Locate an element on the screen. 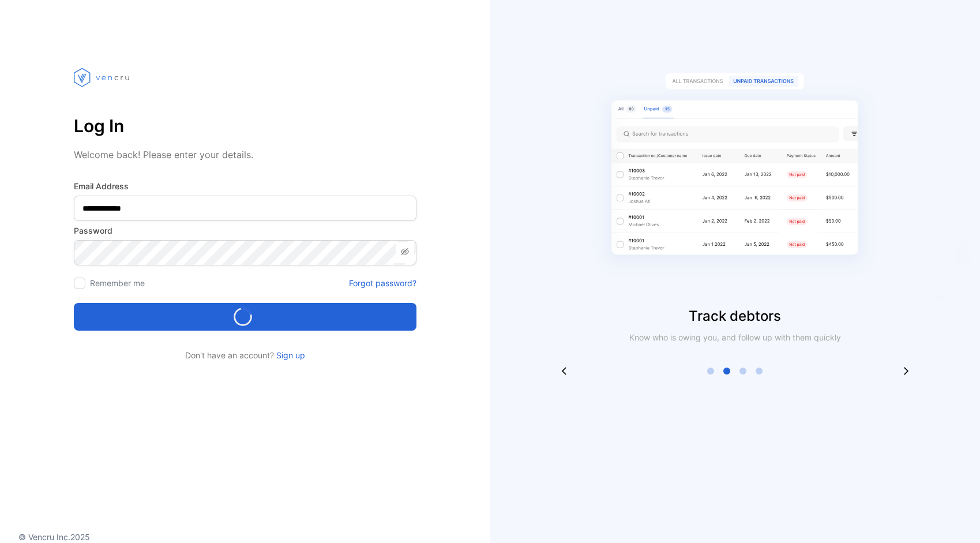  p: Log In is located at coordinates (245, 126).